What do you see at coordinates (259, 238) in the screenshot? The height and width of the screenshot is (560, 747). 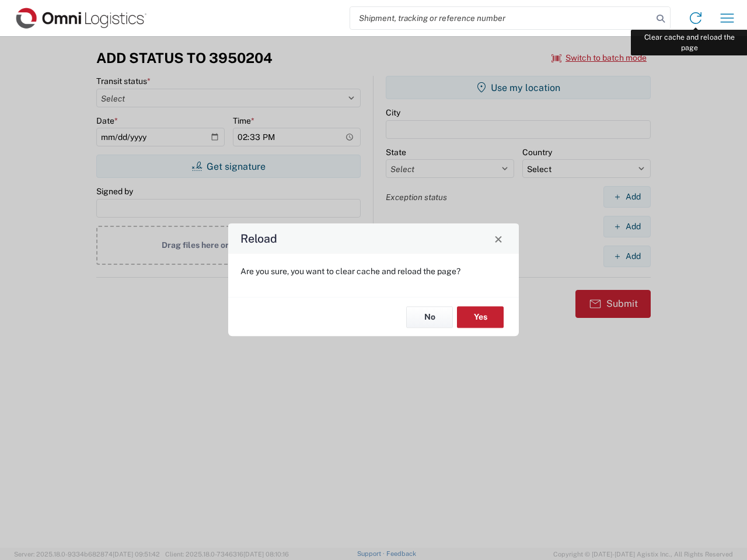 I see `h4: Reload` at bounding box center [259, 238].